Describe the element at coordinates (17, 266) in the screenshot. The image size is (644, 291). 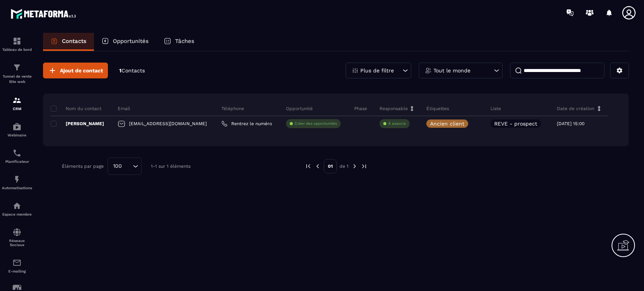
I see `a: emailemailE-mailing` at that location.